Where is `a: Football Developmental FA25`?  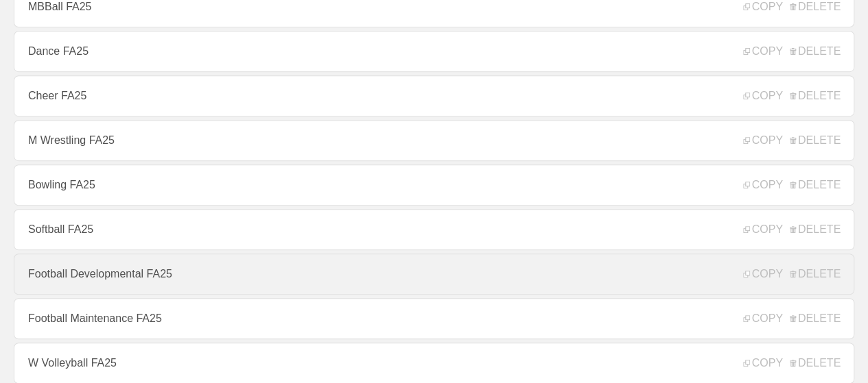 a: Football Developmental FA25 is located at coordinates (434, 274).